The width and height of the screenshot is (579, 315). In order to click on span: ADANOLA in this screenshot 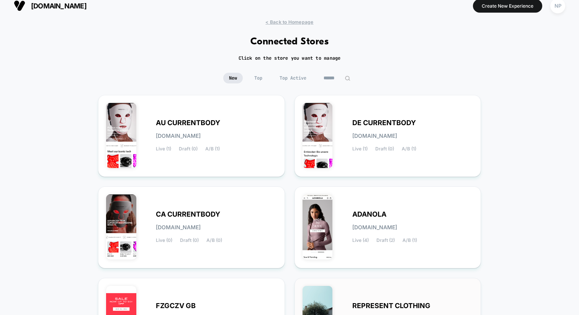, I will do `click(369, 215)`.